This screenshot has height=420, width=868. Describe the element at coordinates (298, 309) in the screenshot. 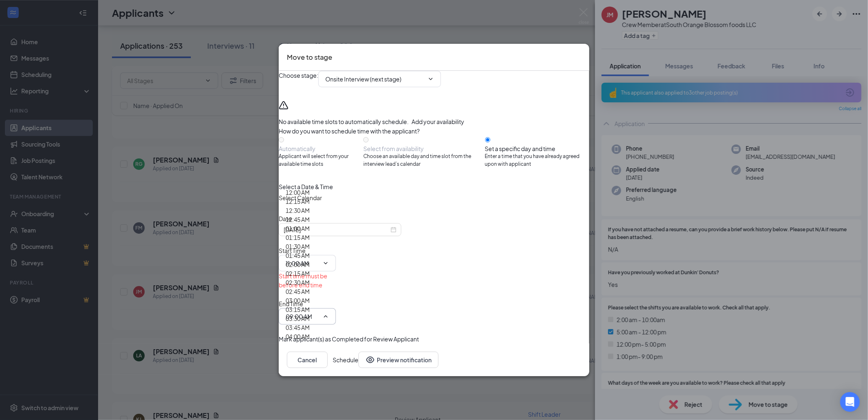

I see `div: 03:15 AM` at that location.